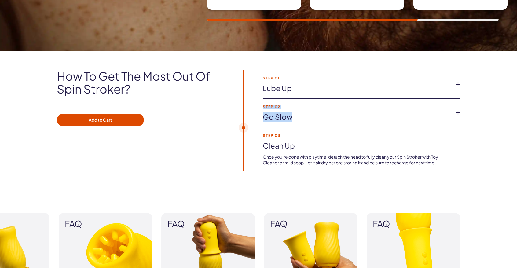 Image resolution: width=517 pixels, height=268 pixels. I want to click on strong: Step 02, so click(356, 107).